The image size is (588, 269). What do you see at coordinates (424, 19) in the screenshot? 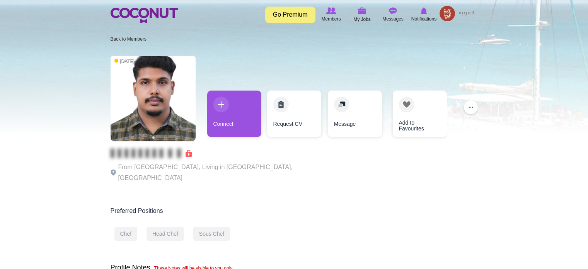
I see `span: Notifications` at bounding box center [424, 19].